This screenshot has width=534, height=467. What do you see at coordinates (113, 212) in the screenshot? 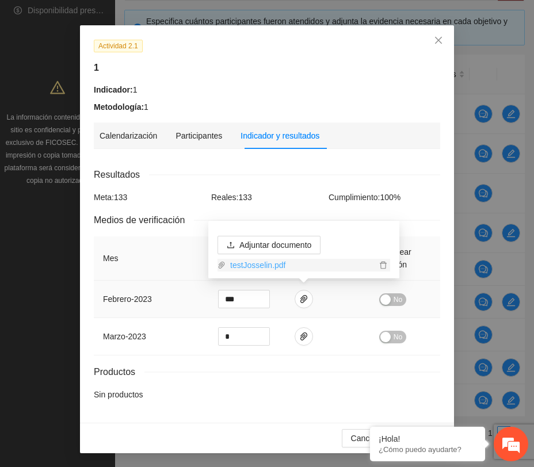
I see `span: Estamos en línea.` at bounding box center [113, 212].